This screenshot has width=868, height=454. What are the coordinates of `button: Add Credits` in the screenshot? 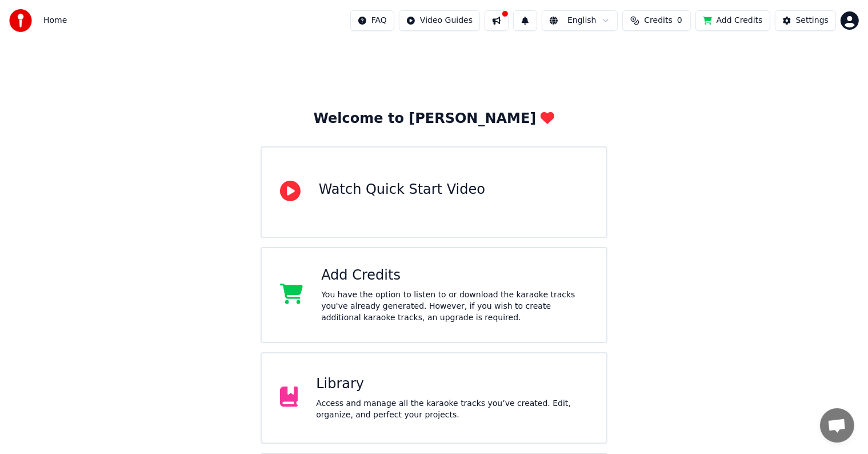 It's located at (733, 20).